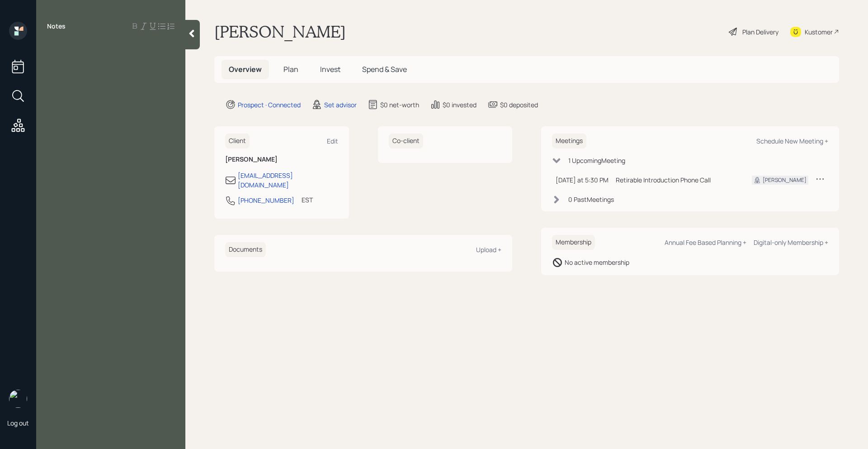 The width and height of the screenshot is (868, 449). What do you see at coordinates (706, 242) in the screenshot?
I see `div: Annual Fee Based Planning +` at bounding box center [706, 242].